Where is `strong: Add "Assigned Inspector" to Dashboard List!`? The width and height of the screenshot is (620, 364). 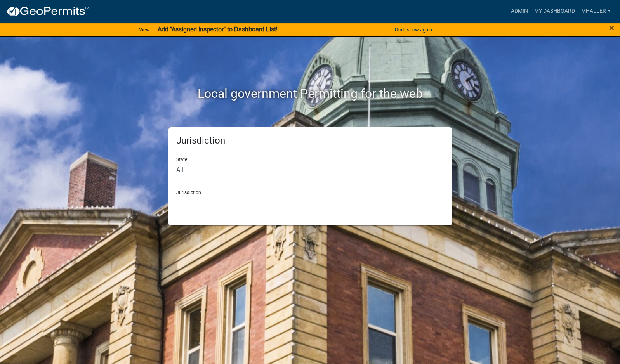 strong: Add "Assigned Inspector" to Dashboard List! is located at coordinates (218, 29).